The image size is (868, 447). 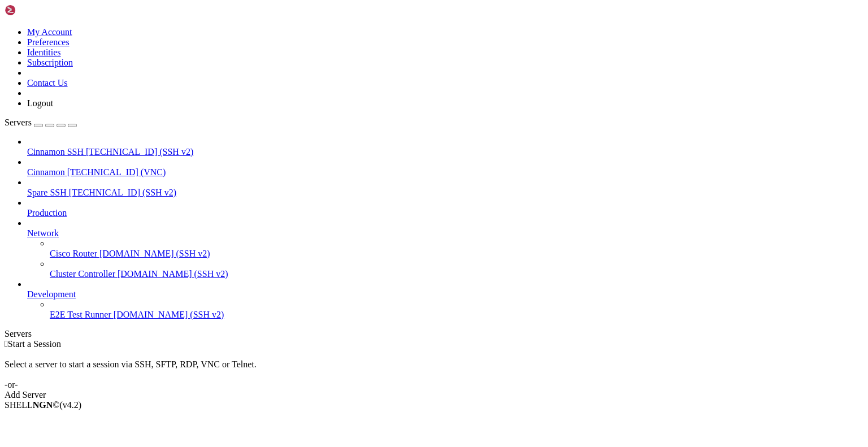 I want to click on li: Network, so click(x=445, y=249).